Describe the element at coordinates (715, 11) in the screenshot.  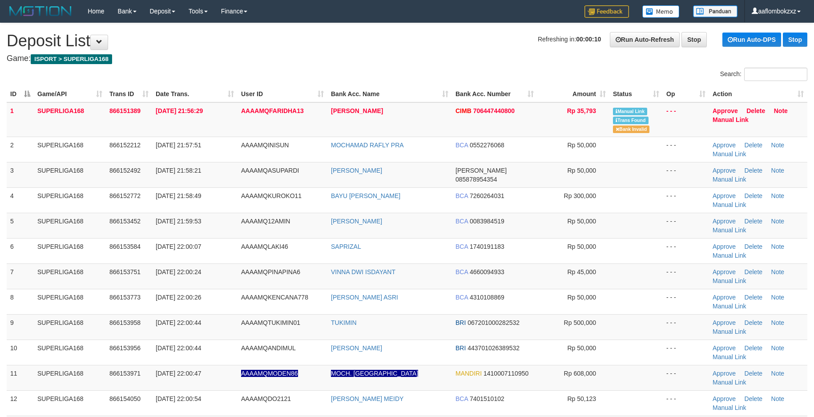
I see `img: panduan.png` at that location.